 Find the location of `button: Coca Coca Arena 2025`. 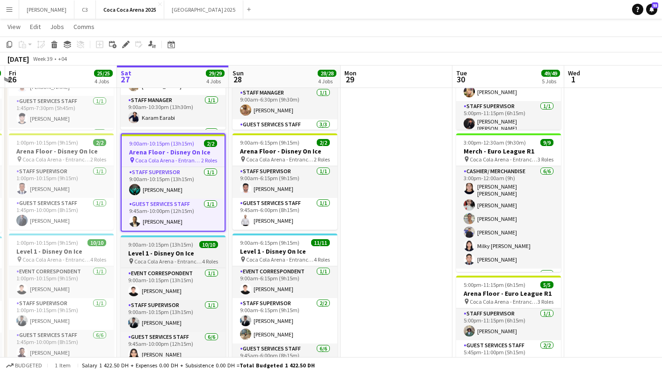

button: Coca Coca Arena 2025 is located at coordinates (130, 9).